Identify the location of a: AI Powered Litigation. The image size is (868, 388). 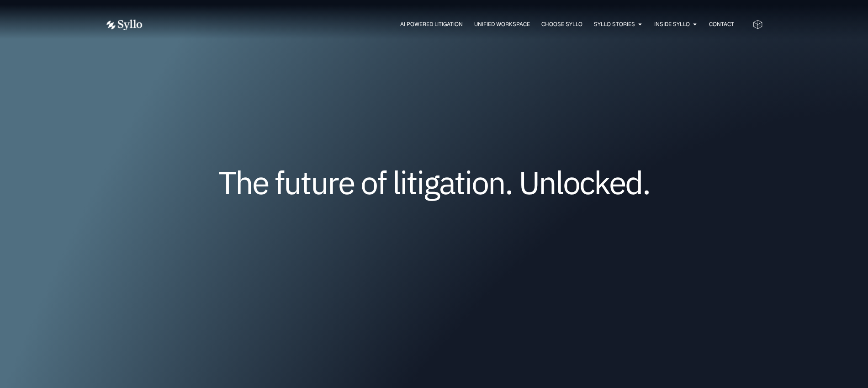
(431, 24).